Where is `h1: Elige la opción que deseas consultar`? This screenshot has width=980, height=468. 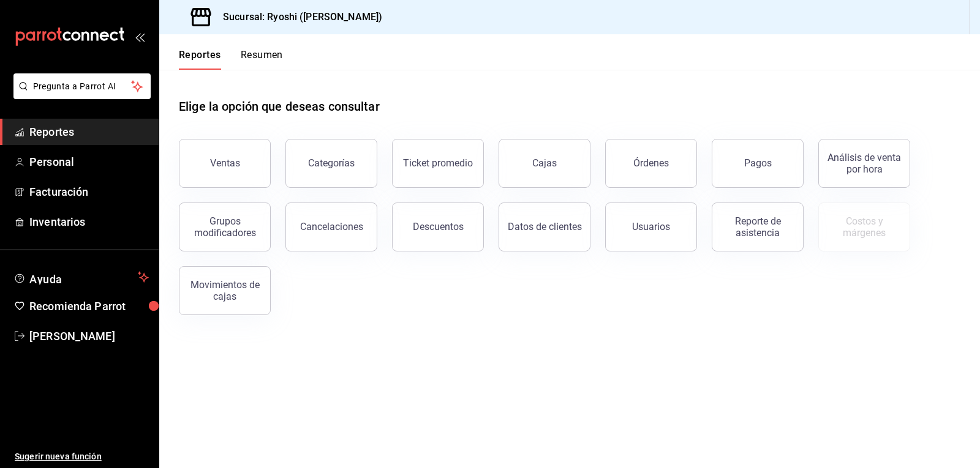
h1: Elige la opción que deseas consultar is located at coordinates (279, 107).